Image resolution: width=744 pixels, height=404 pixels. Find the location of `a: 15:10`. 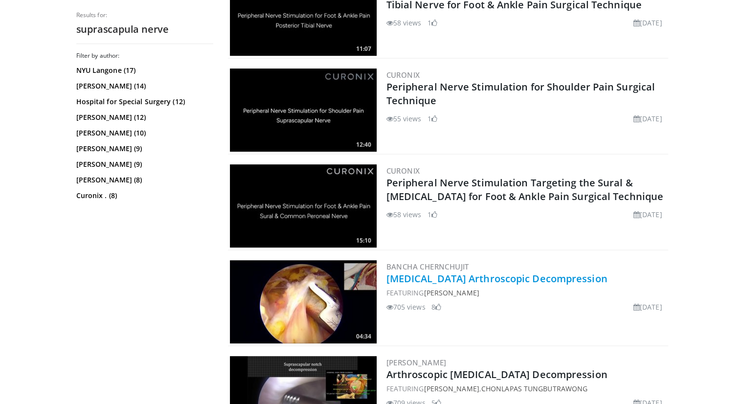

a: 15:10 is located at coordinates (303, 206).